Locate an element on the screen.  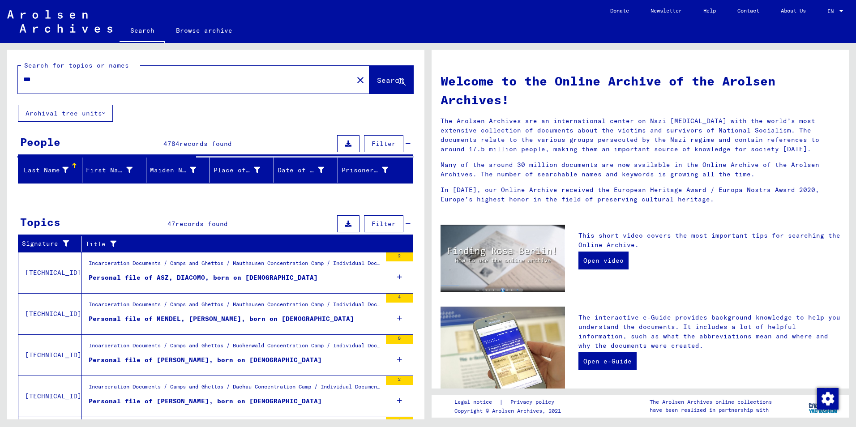
span: 47 is located at coordinates (171, 224).